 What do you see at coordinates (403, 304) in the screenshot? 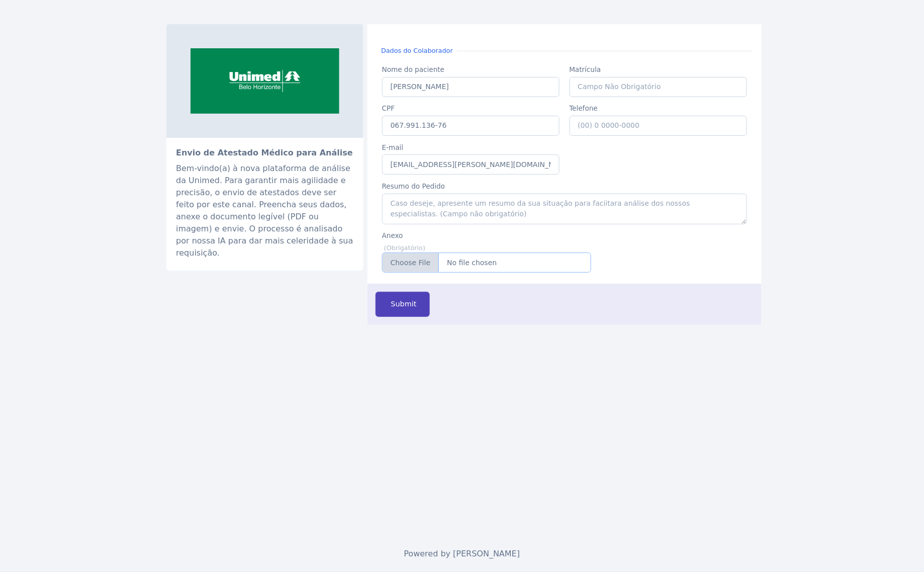
I see `button: Submit` at bounding box center [403, 304].